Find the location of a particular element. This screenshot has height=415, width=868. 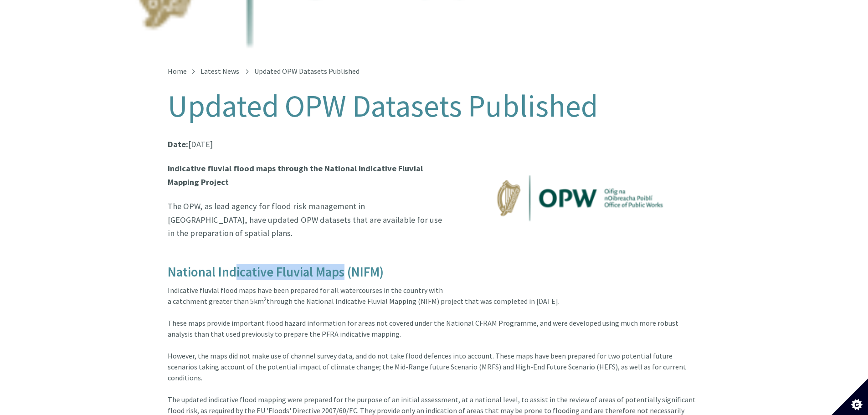

strong: Date: is located at coordinates (178, 144).